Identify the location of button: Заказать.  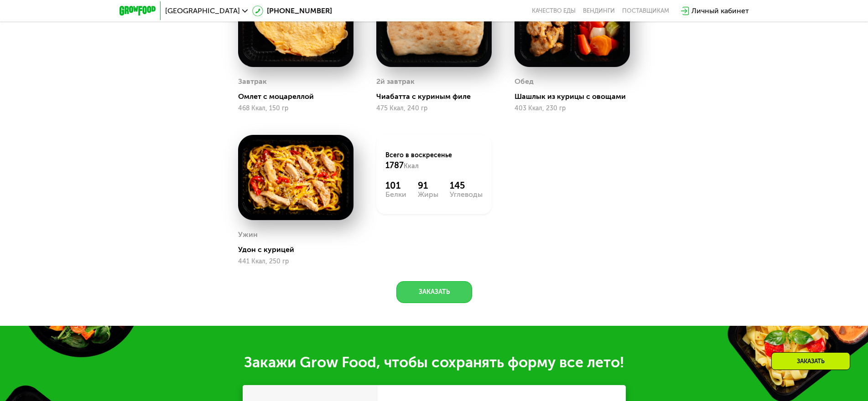
(434, 293).